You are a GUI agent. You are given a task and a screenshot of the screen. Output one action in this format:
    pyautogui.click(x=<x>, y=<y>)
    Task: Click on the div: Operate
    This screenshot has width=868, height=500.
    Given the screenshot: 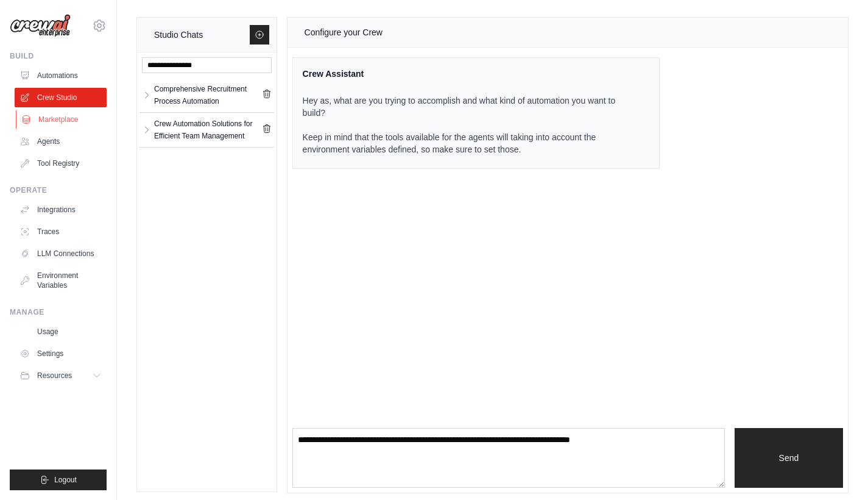 What is the action you would take?
    pyautogui.click(x=58, y=190)
    